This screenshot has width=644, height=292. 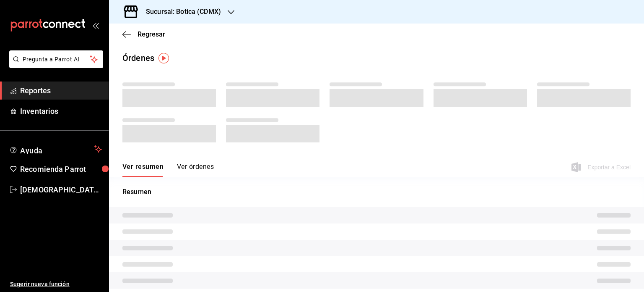 What do you see at coordinates (56, 284) in the screenshot?
I see `span: Sugerir nueva función` at bounding box center [56, 284].